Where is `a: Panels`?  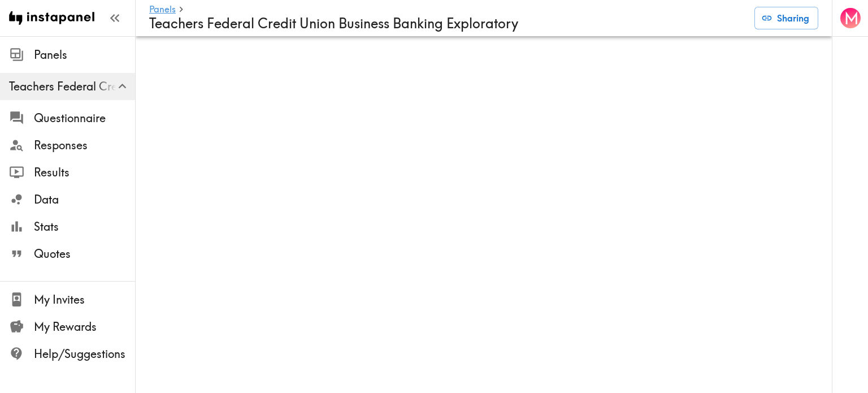 a: Panels is located at coordinates (162, 10).